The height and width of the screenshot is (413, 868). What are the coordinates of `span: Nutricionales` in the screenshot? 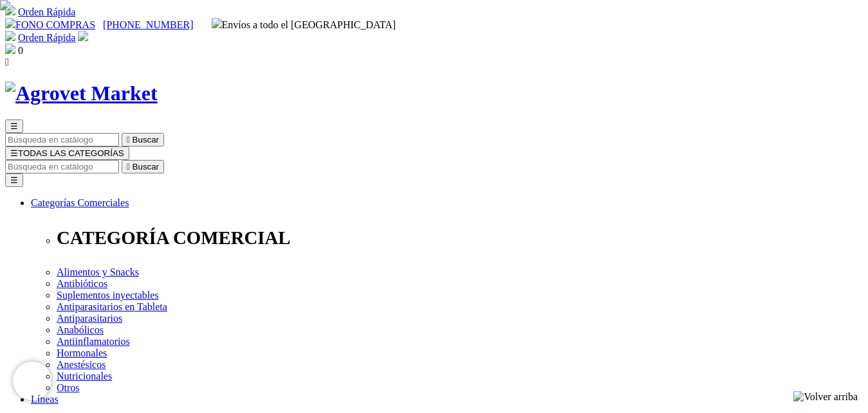 It's located at (84, 377).